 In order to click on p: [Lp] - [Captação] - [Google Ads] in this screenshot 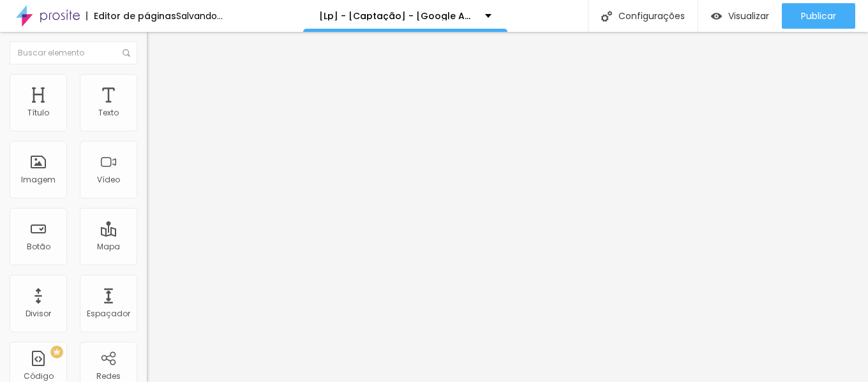, I will do `click(397, 16)`.